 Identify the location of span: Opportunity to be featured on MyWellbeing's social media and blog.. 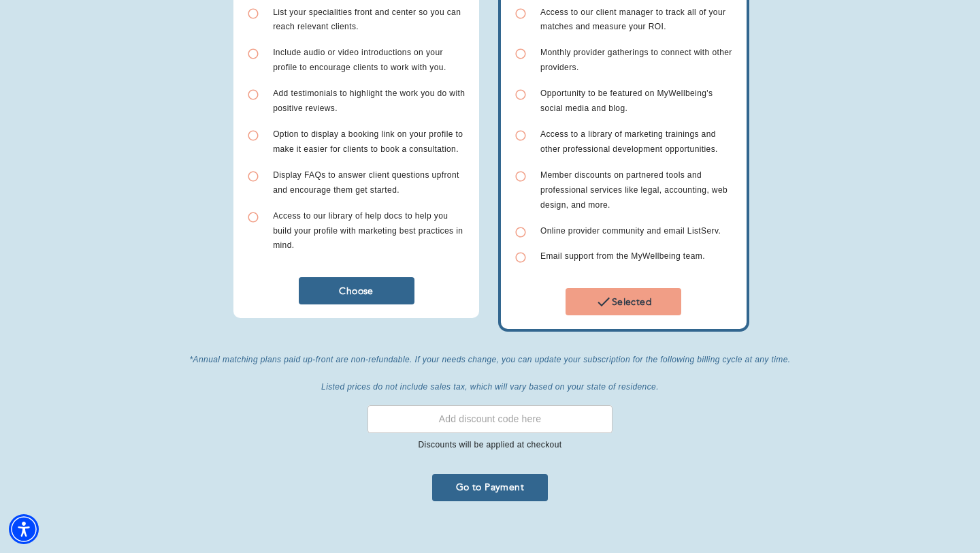
(626, 101).